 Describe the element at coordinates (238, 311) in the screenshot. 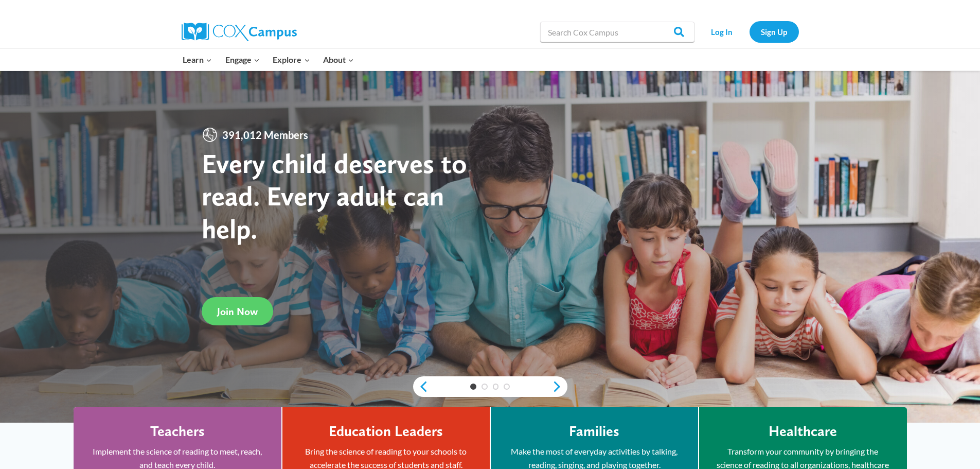

I see `span: Join Now` at that location.